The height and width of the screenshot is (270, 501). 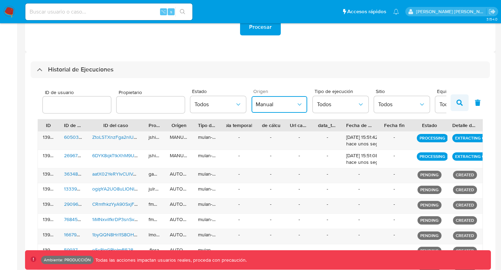 I want to click on a: Salir, so click(x=492, y=11).